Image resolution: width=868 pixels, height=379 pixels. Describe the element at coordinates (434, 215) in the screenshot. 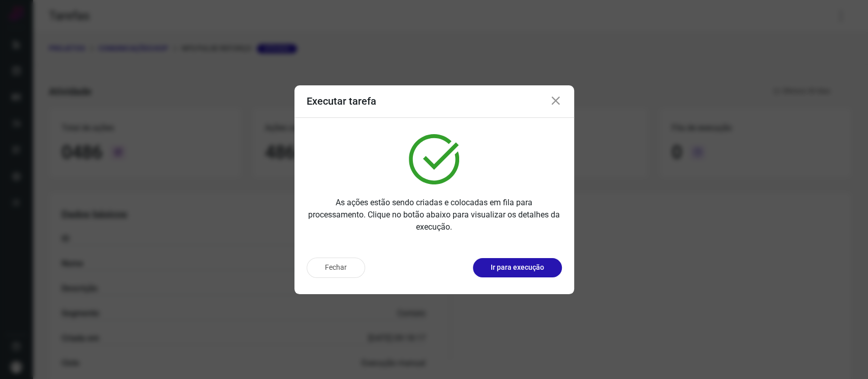

I see `p: As ações estão sendo criadas e colocadas em fila para processamento. Clique no botão abaixo para ...` at that location.